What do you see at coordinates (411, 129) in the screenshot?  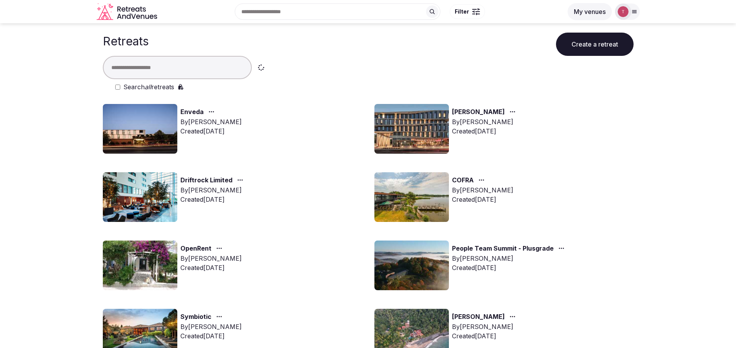 I see `img: Top retreat image for the retreat: Marit Lloyd` at bounding box center [411, 129].